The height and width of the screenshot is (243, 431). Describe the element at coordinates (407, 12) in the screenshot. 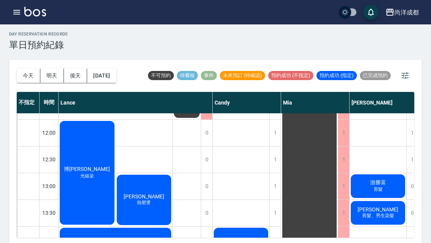

I see `div: 尚洋成都` at that location.